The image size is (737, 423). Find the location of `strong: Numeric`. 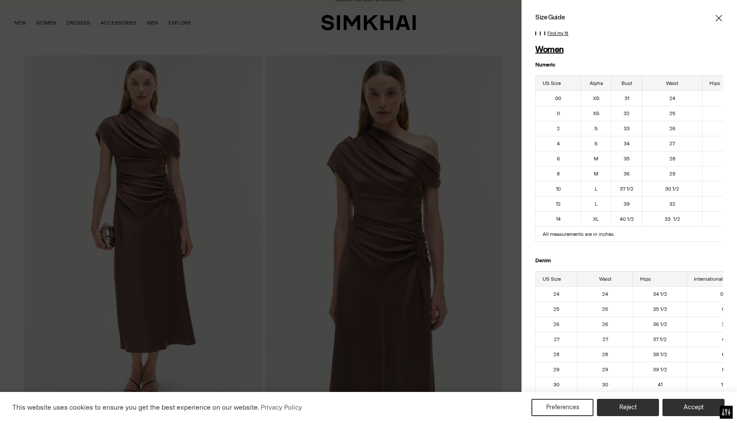

strong: Numeric is located at coordinates (545, 65).